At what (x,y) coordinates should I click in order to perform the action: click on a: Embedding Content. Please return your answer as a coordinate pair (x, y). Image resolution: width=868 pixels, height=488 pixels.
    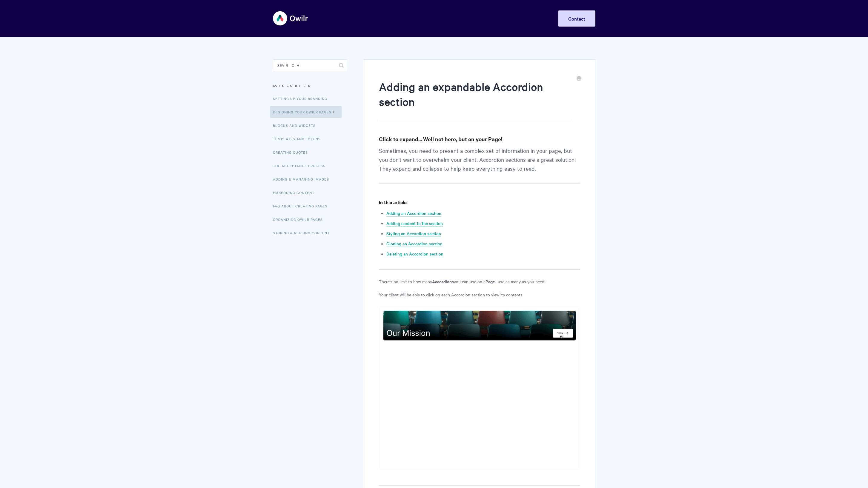
    Looking at the image, I should click on (296, 193).